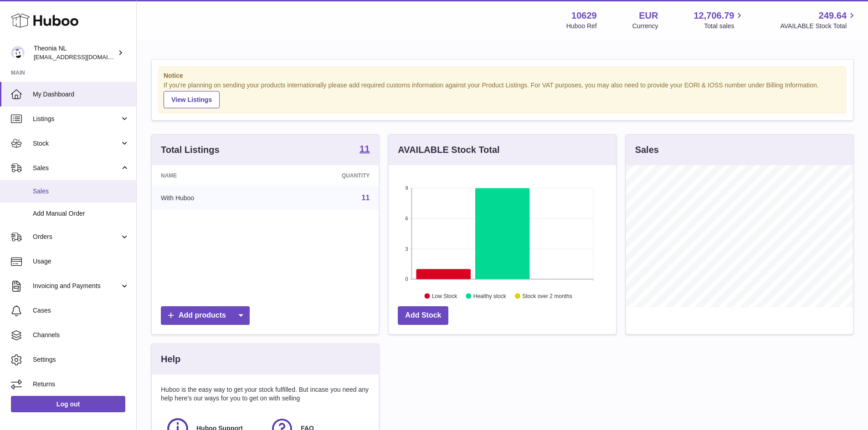 The width and height of the screenshot is (868, 430). I want to click on a: 249.64 AVAILABLE Stock Total, so click(818, 20).